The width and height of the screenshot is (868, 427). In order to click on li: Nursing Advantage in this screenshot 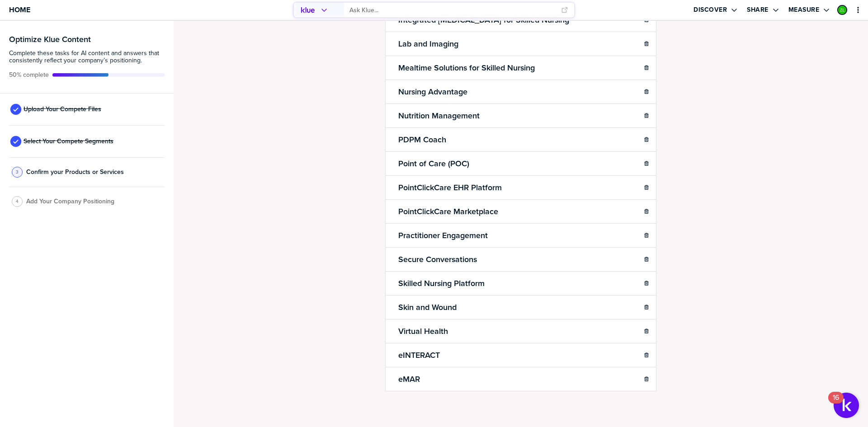, I will do `click(520, 92)`.